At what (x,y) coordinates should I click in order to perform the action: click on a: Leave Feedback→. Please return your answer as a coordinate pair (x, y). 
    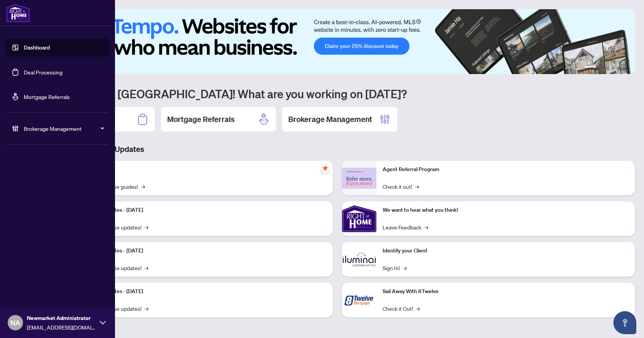
    Looking at the image, I should click on (405, 227).